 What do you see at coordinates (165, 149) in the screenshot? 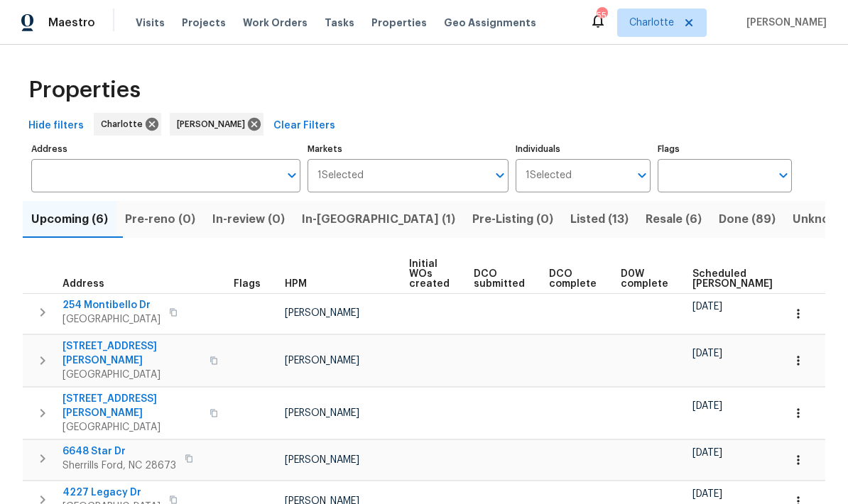
I see `label: Address` at bounding box center [165, 149].